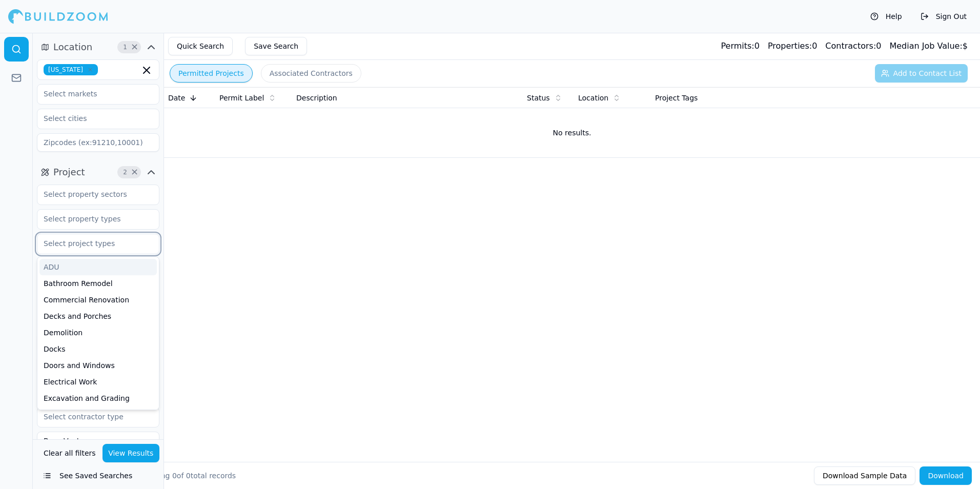  Describe the element at coordinates (69, 172) in the screenshot. I see `span: Project` at that location.